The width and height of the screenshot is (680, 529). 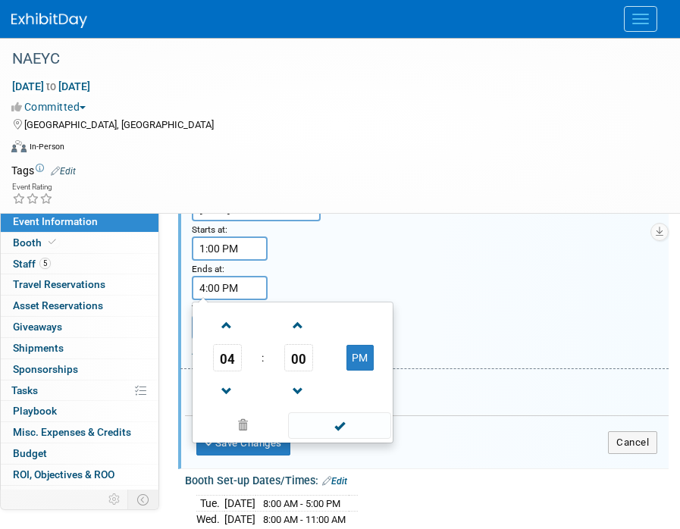 I want to click on a: Event Information, so click(x=80, y=221).